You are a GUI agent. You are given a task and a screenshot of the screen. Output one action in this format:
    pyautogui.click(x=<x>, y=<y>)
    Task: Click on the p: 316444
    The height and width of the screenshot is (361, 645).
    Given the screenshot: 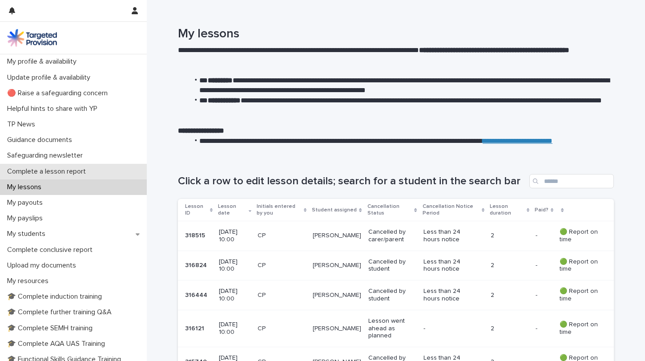 What is the action you would take?
    pyautogui.click(x=197, y=294)
    